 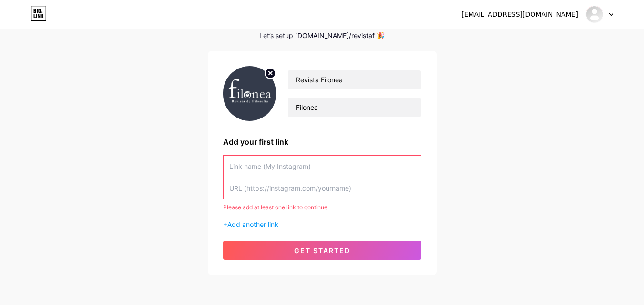 I want to click on input: Link name (My Instagram), so click(x=322, y=166).